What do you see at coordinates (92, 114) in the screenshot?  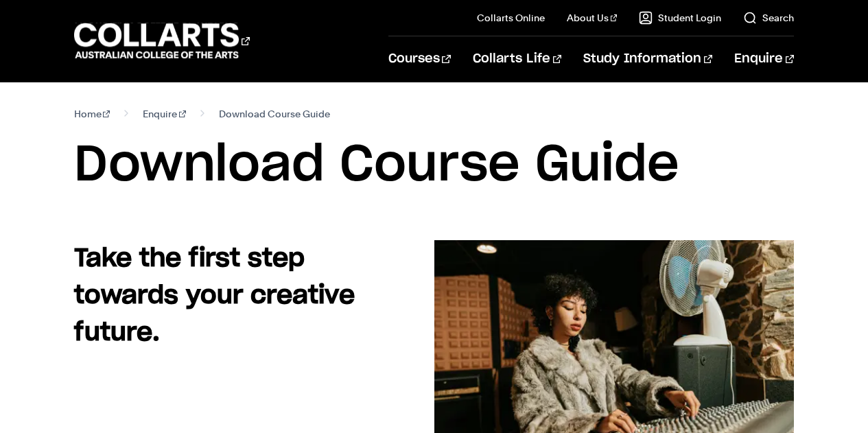 I see `a: Home` at bounding box center [92, 114].